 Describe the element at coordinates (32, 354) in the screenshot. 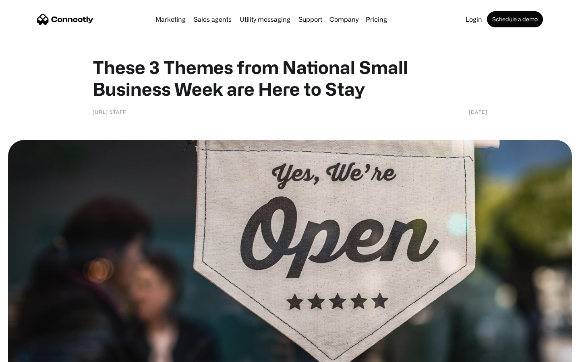

I see `ul: Language list` at that location.